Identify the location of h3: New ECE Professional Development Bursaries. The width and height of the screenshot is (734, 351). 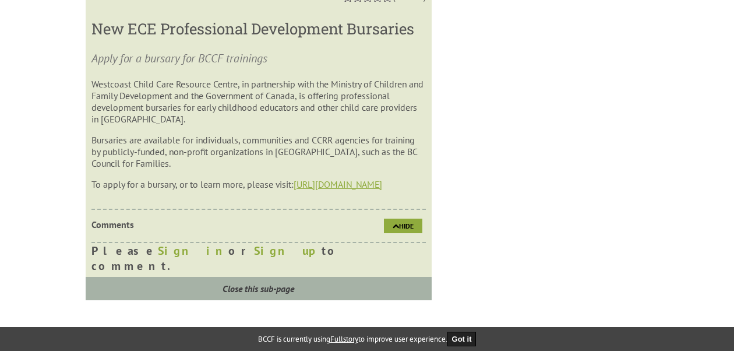
(258, 29).